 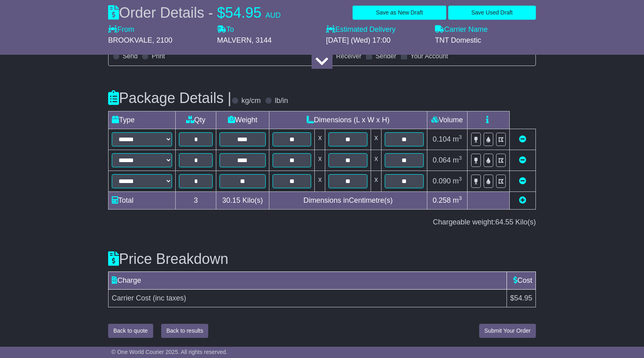 I want to click on span: $54.95, so click(x=521, y=298).